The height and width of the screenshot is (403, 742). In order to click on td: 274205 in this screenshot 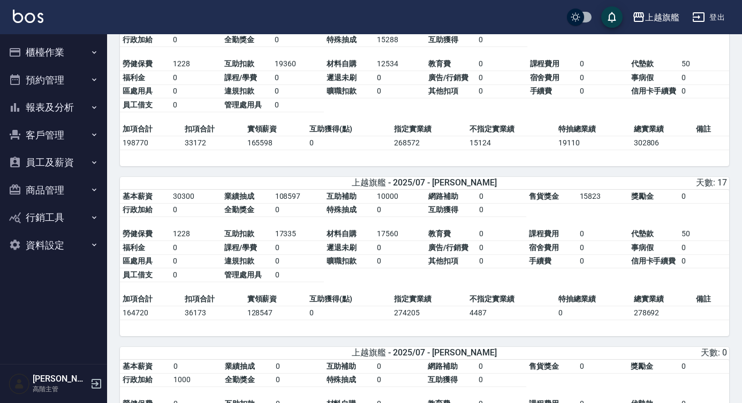, I will do `click(429, 313)`.